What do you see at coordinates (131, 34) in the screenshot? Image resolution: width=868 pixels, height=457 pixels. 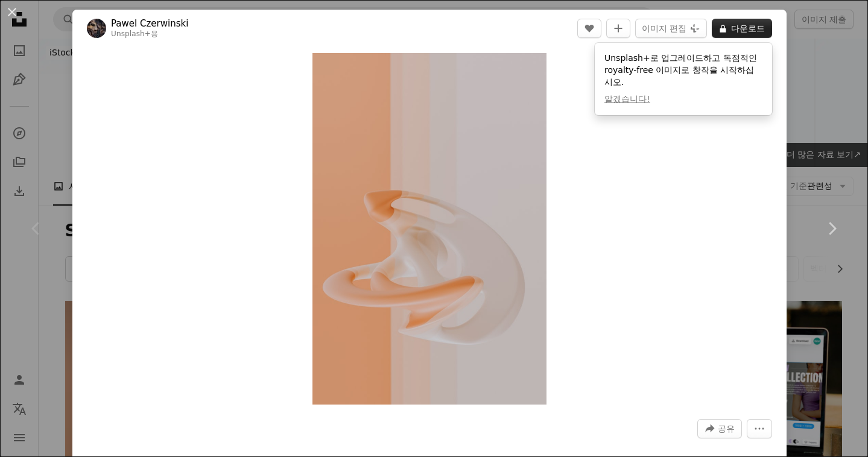 I see `a: Unsplash+` at bounding box center [131, 34].